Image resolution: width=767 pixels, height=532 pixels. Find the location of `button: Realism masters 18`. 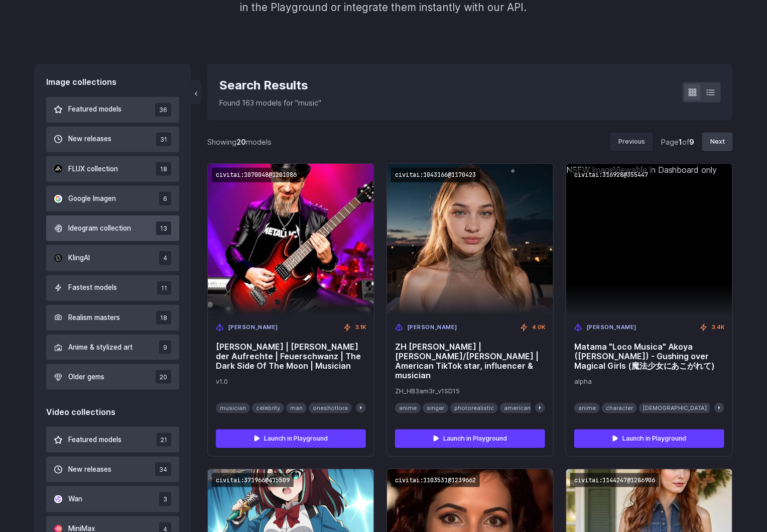

button: Realism masters 18 is located at coordinates (113, 317).